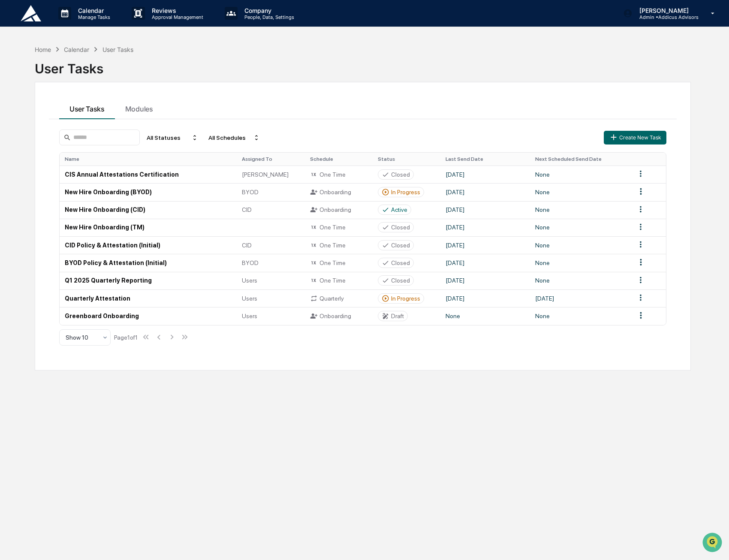 The width and height of the screenshot is (729, 560). Describe the element at coordinates (148, 228) in the screenshot. I see `td: New Hire Onboarding (TM)` at that location.